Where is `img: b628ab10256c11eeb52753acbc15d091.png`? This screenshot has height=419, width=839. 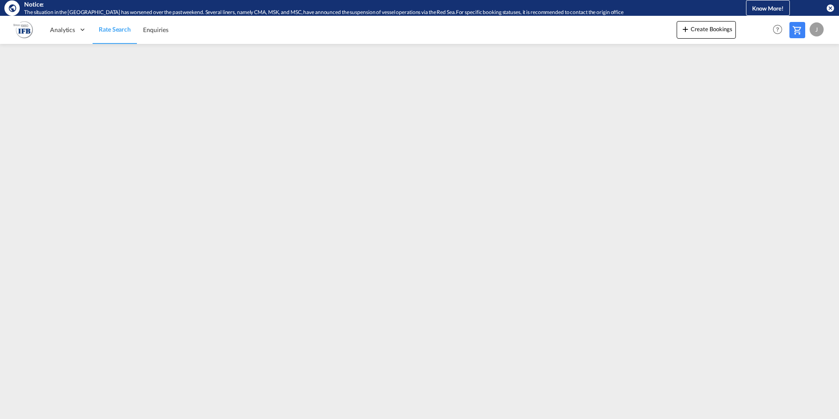
img: b628ab10256c11eeb52753acbc15d091.png is located at coordinates (23, 29).